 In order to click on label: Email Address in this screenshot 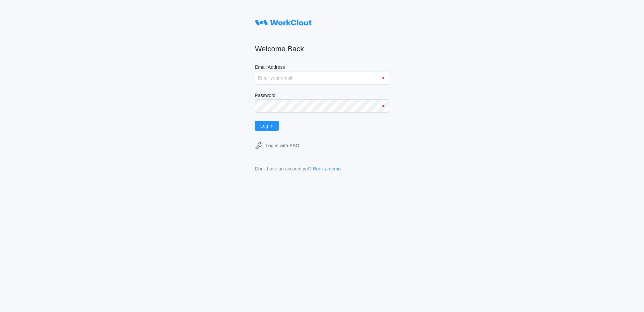, I will do `click(322, 68)`.